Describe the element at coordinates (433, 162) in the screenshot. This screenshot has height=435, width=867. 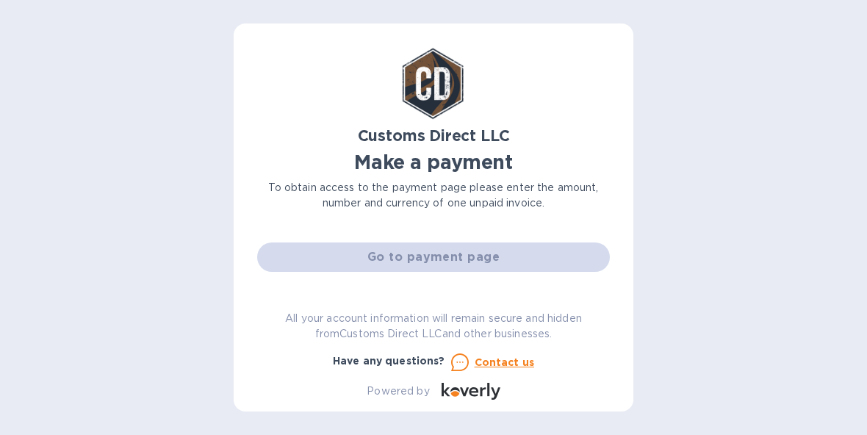
I see `h1: Make a payment` at that location.